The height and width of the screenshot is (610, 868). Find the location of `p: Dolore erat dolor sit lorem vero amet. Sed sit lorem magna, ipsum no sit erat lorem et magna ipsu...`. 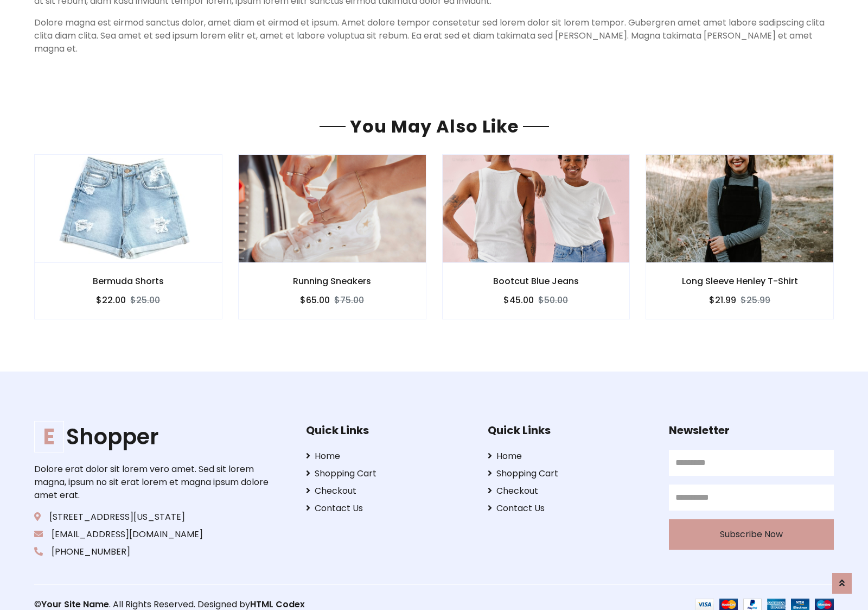

p: Dolore erat dolor sit lorem vero amet. Sed sit lorem magna, ipsum no sit erat lorem et magna ipsu... is located at coordinates (153, 482).